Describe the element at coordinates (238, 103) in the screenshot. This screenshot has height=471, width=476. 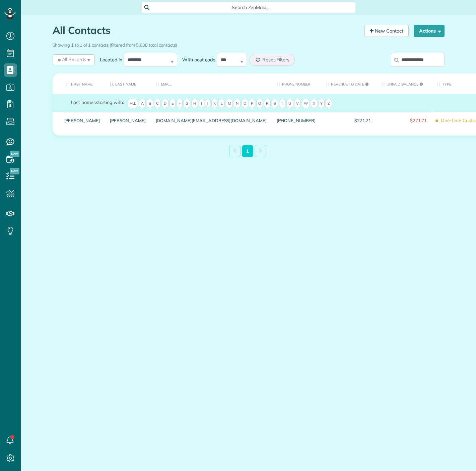
I see `span: N` at that location.